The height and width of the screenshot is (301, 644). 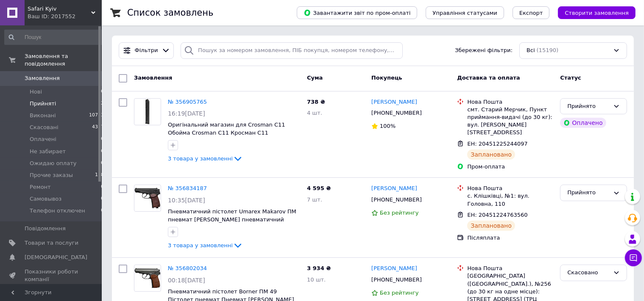 I want to click on span: Скасовані, so click(x=44, y=127).